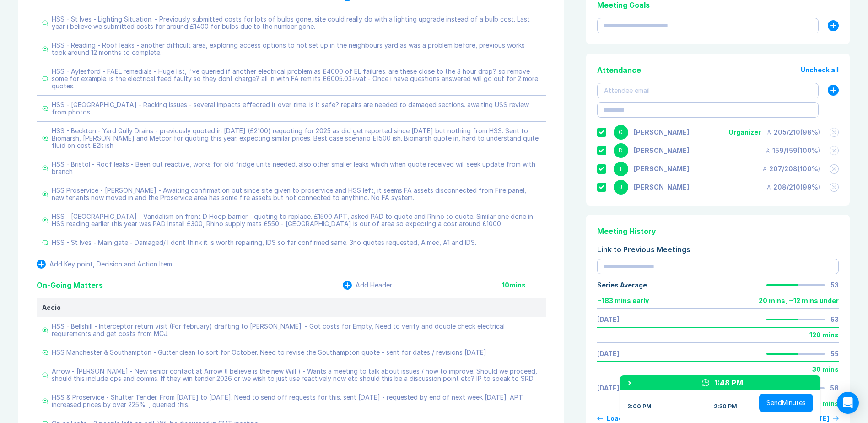 The height and width of the screenshot is (423, 868). Describe the element at coordinates (291, 308) in the screenshot. I see `div: Accio` at that location.